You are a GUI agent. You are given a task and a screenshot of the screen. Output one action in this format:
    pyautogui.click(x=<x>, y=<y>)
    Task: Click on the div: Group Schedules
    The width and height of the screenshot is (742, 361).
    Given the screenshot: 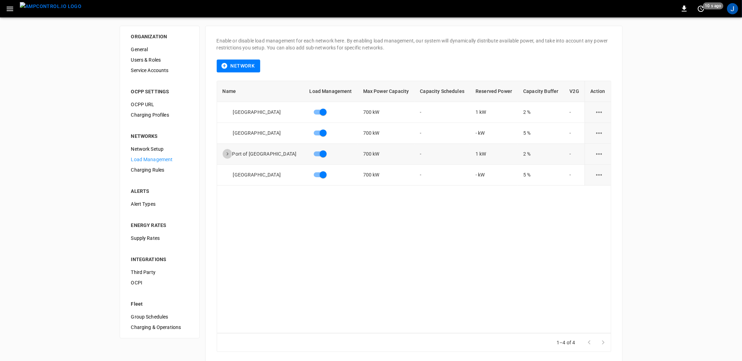 What is the action you would take?
    pyautogui.click(x=160, y=316)
    